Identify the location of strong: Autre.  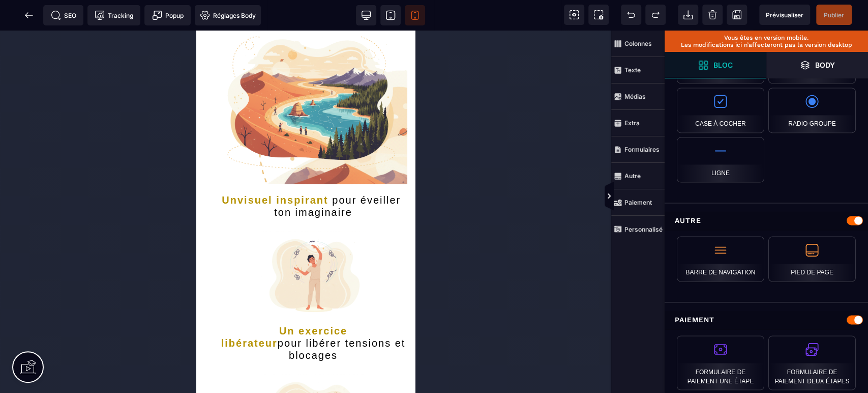
(632, 176).